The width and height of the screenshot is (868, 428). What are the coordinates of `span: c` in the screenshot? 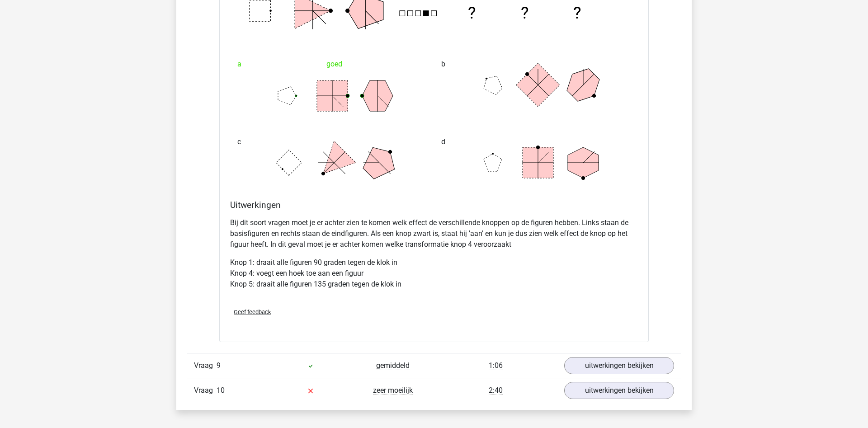 It's located at (239, 142).